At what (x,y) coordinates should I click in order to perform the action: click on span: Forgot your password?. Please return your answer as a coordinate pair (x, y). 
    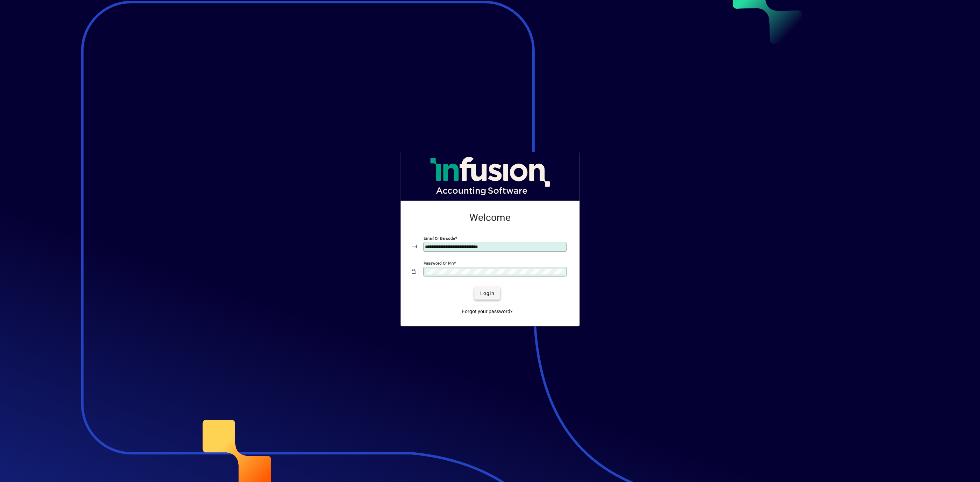
    Looking at the image, I should click on (487, 311).